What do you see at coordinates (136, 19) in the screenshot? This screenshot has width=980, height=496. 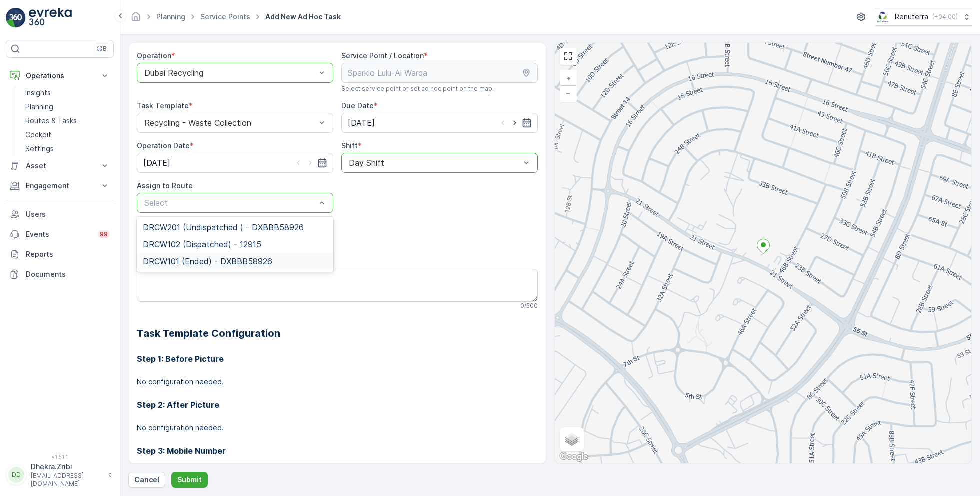 I see `a: Homepage` at bounding box center [136, 19].